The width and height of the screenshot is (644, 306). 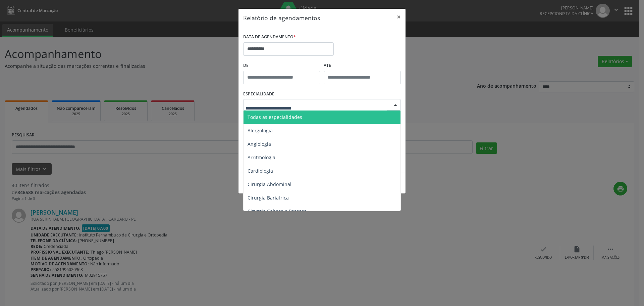 What do you see at coordinates (260, 130) in the screenshot?
I see `span: Alergologia` at bounding box center [260, 130].